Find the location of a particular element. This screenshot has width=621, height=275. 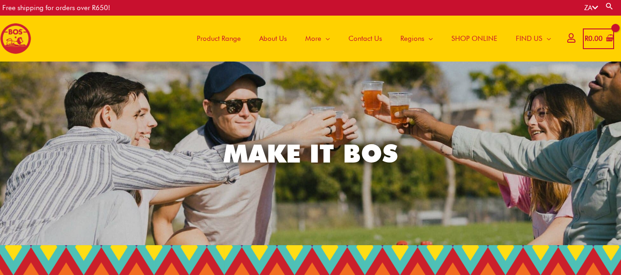

a: View Shopping Cart, empty is located at coordinates (598, 39).